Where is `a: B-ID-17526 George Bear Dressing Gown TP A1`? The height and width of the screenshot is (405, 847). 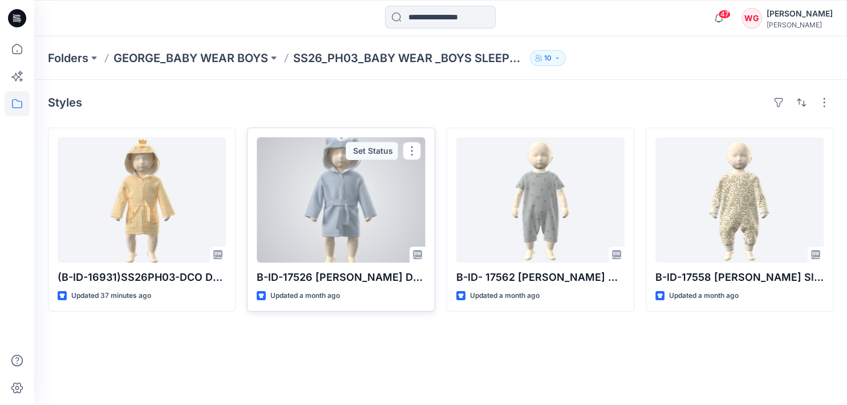
a: B-ID-17526 George Bear Dressing Gown TP A1 is located at coordinates (340, 200).